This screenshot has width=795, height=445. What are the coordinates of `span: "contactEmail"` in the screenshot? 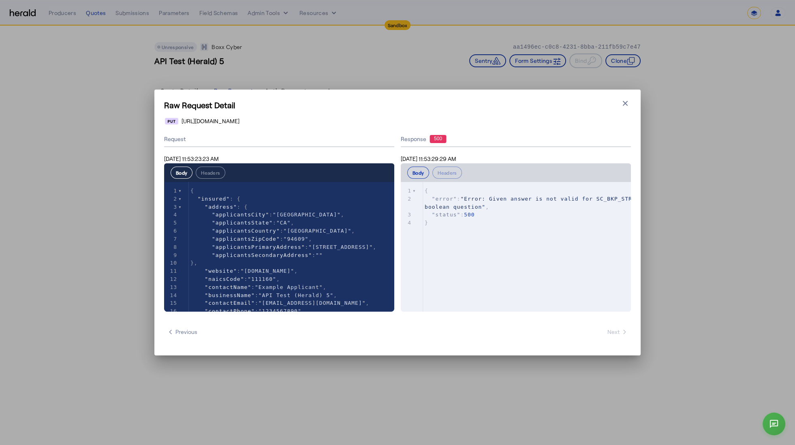 It's located at (230, 303).